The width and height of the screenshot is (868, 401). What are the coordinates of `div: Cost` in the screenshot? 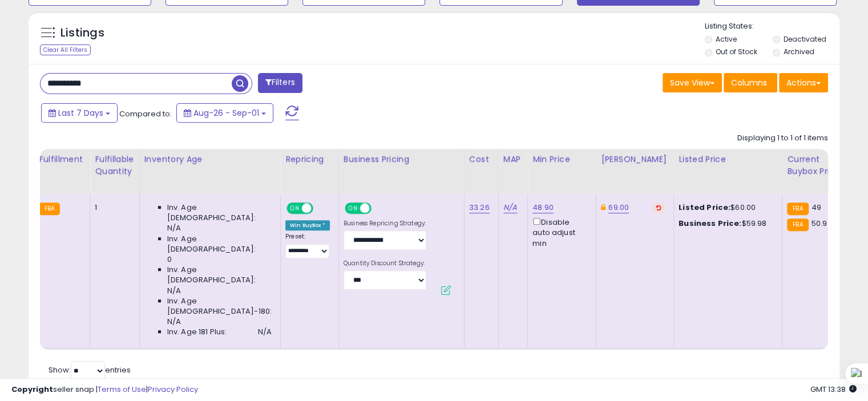 It's located at (481, 159).